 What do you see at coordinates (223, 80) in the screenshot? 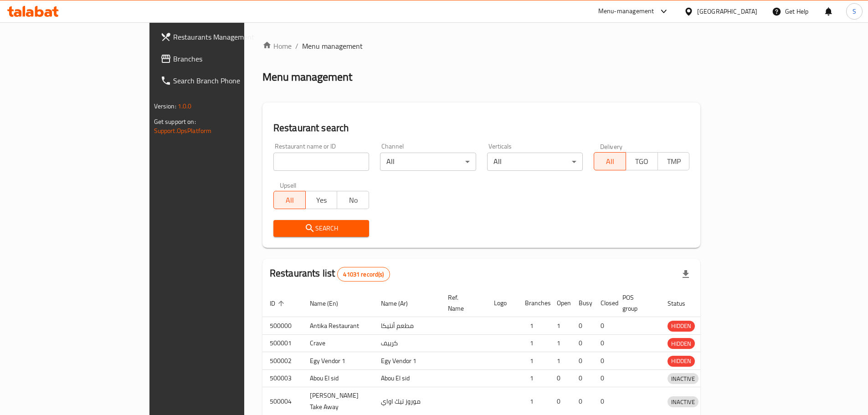
I see `a: Search Branch Phone` at bounding box center [223, 80].